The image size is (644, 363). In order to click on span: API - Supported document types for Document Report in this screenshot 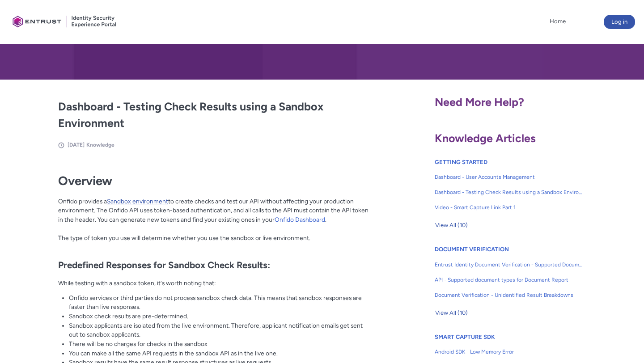, I will do `click(509, 280)`.